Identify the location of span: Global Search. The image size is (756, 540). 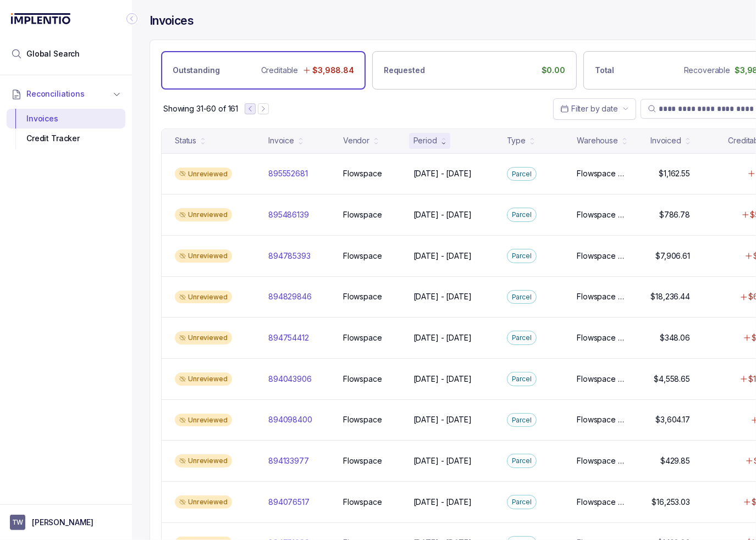
(53, 54).